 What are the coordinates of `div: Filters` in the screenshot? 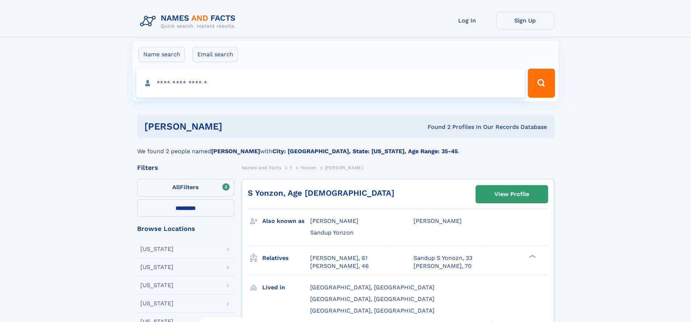 It's located at (186, 168).